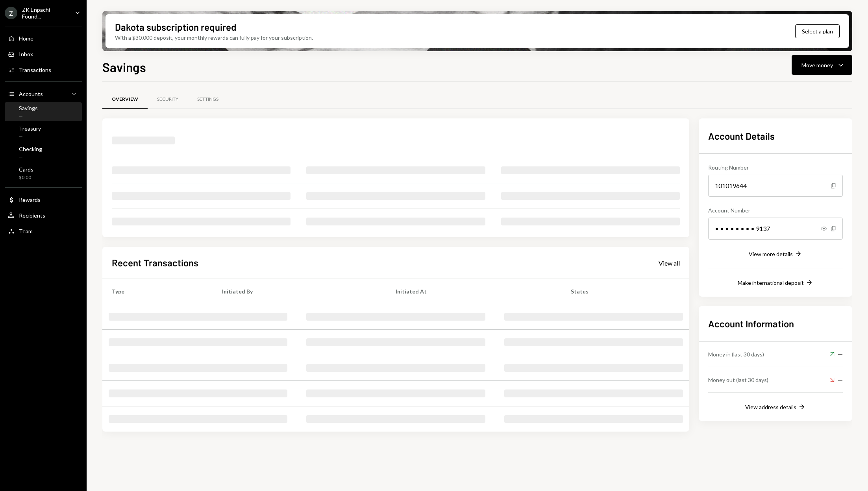  Describe the element at coordinates (32, 215) in the screenshot. I see `div: Recipients` at that location.